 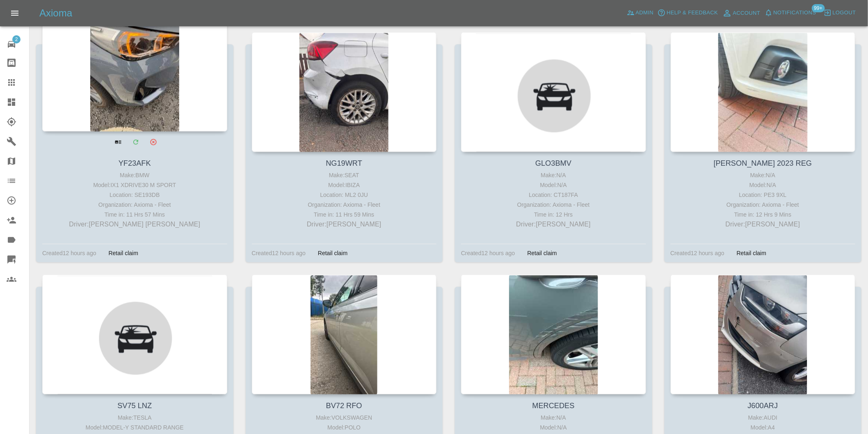 What do you see at coordinates (763, 195) in the screenshot?
I see `div: Location: PE3 9XL` at bounding box center [763, 195].